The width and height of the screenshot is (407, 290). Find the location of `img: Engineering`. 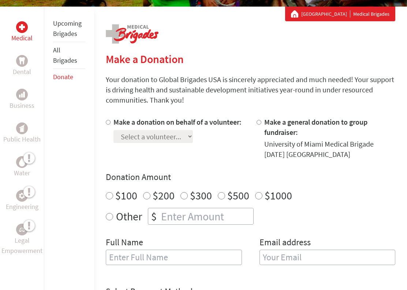

img: Engineering is located at coordinates (22, 196).